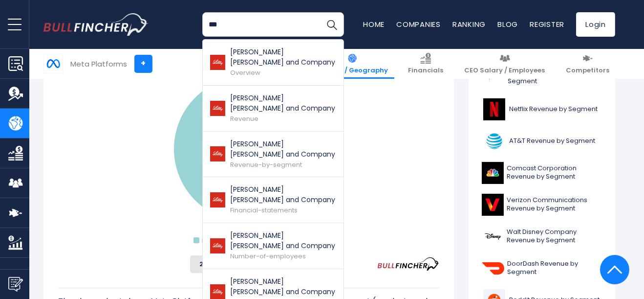 The height and width of the screenshot is (299, 644). I want to click on span: Comcast Corporation Revenue by Segment, so click(554, 173).